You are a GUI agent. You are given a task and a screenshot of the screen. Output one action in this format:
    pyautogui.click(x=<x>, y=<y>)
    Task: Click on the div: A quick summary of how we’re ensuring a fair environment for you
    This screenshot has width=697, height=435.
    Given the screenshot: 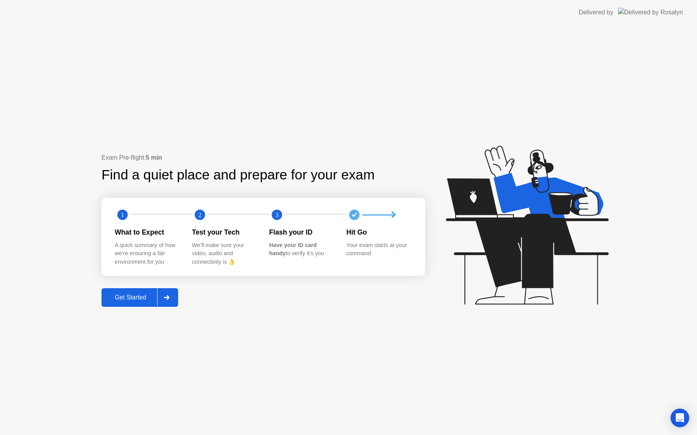 What is the action you would take?
    pyautogui.click(x=147, y=254)
    